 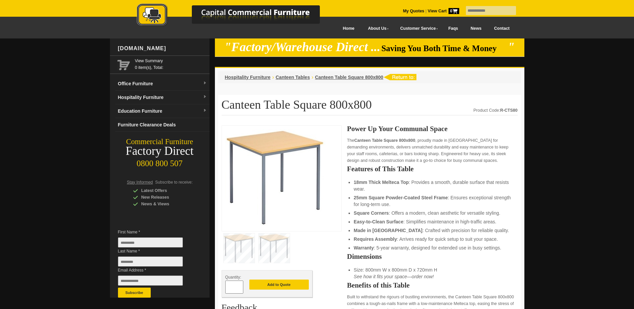 What do you see at coordinates (444, 11) in the screenshot?
I see `strong: View Cart` at bounding box center [444, 11].